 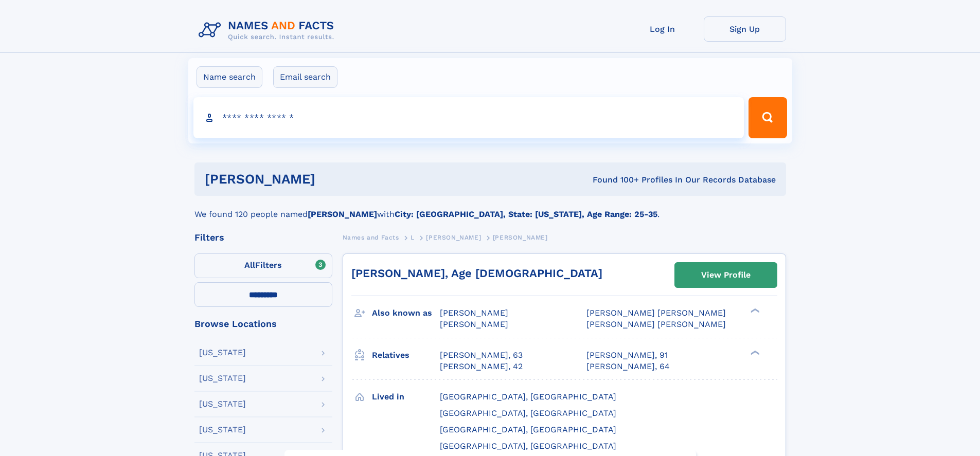 I want to click on input: search input, so click(x=469, y=117).